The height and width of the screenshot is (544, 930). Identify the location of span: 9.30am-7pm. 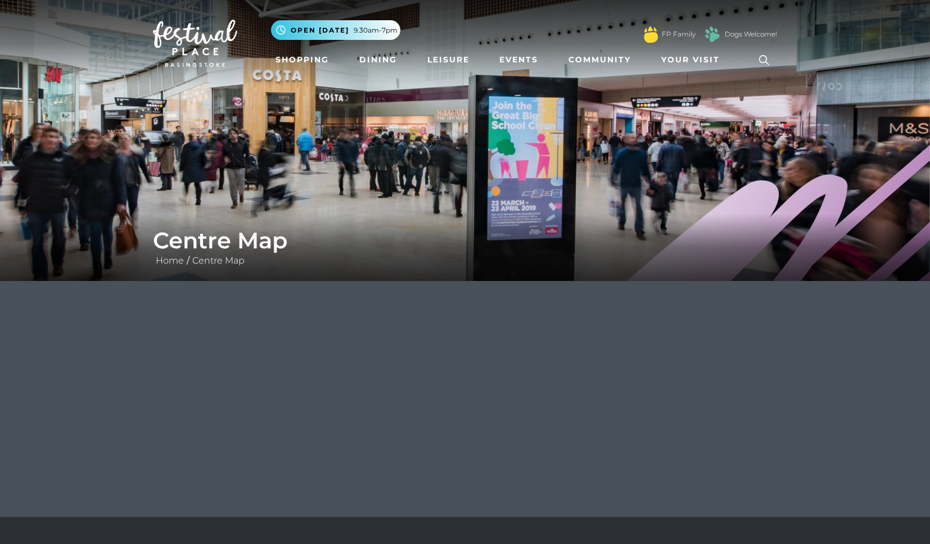
(375, 30).